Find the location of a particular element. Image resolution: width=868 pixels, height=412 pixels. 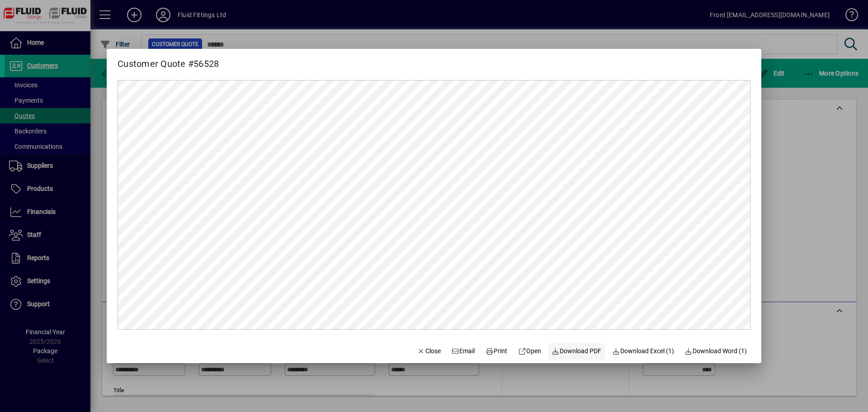

span: Print is located at coordinates (497, 351).